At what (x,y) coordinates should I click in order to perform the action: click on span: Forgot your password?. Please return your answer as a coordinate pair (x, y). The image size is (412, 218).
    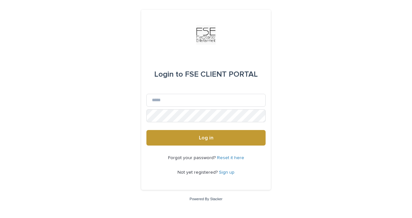
    Looking at the image, I should click on (192, 158).